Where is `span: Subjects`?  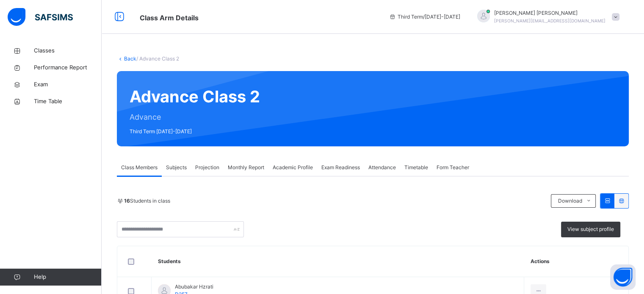
span: Subjects is located at coordinates (176, 168).